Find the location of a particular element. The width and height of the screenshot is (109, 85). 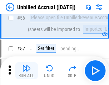

span: # 56 is located at coordinates (21, 18).